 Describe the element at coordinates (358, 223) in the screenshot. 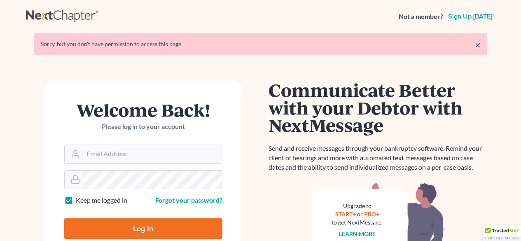

I see `div: to get NextMessage.` at that location.